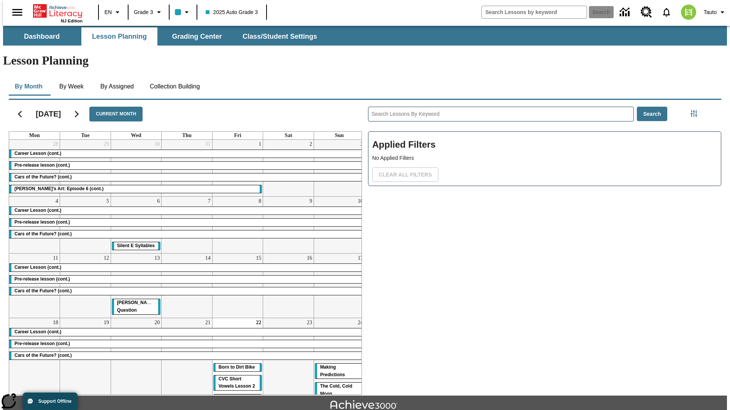  I want to click on button: Class/Student Settings, so click(280, 36).